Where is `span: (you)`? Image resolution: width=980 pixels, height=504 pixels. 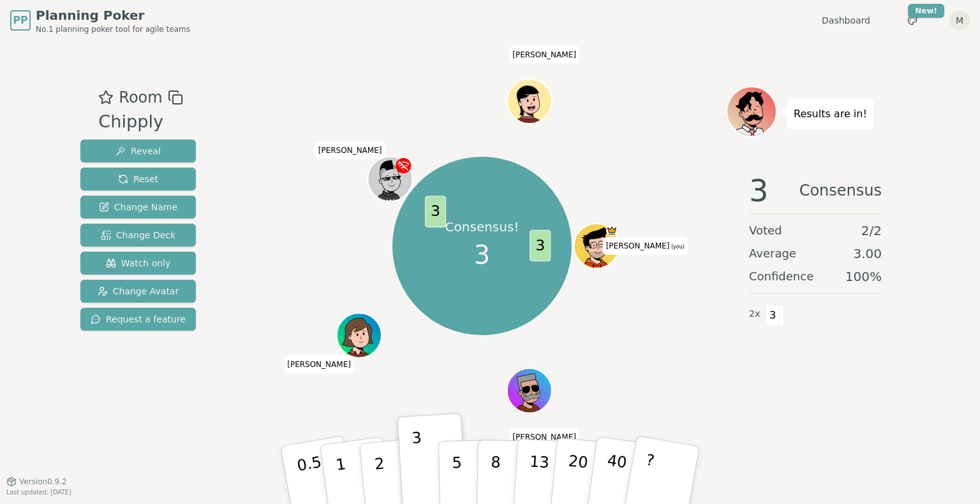
span: (you) is located at coordinates (677, 247).